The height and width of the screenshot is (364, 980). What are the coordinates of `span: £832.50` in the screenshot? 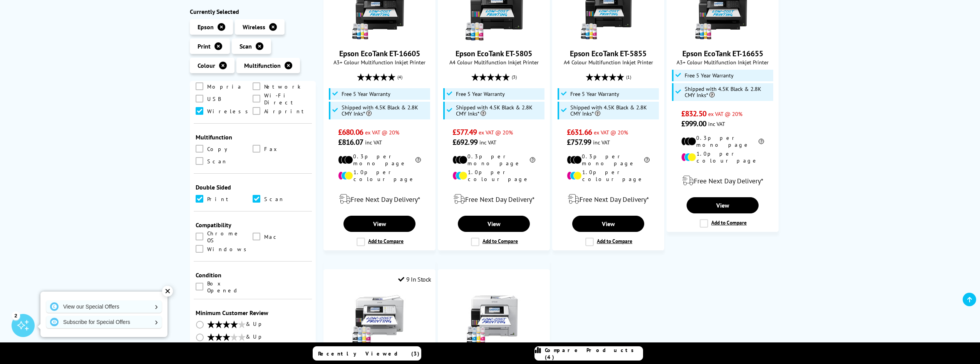 It's located at (693, 114).